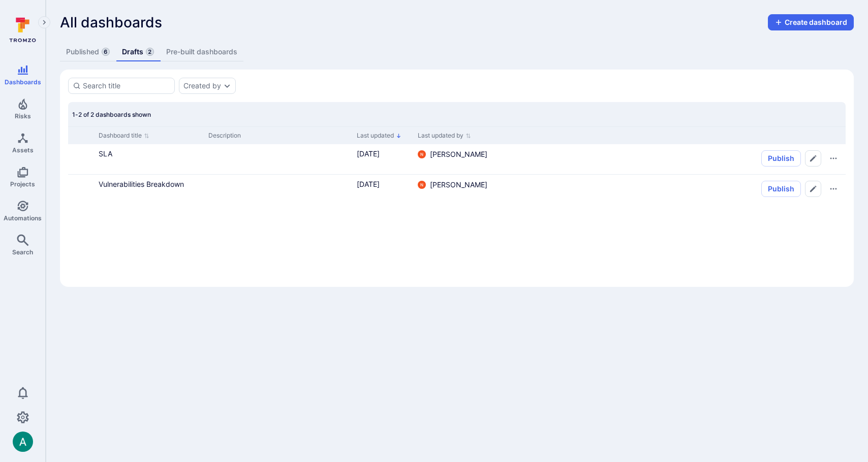  I want to click on a: Vulnerabilities Breakdown, so click(141, 184).